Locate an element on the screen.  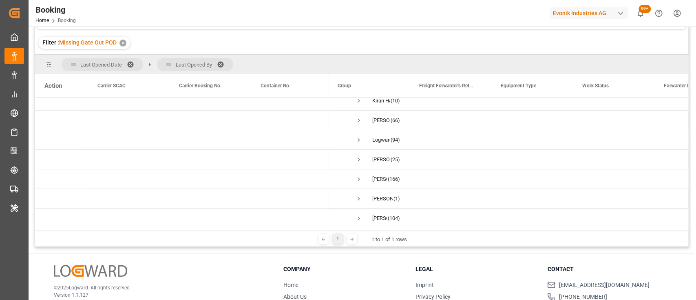
span: 99+ is located at coordinates (645, 9).